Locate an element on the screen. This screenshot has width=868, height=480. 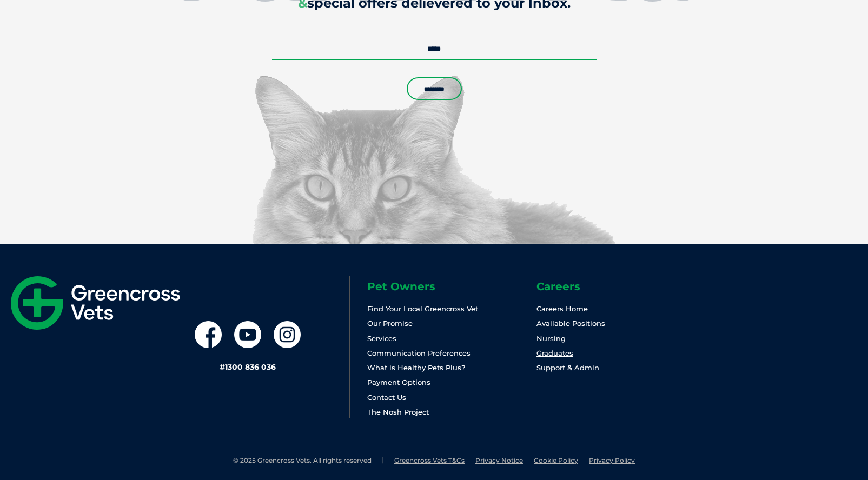
li: © 2025 Greencross Vets. All rights reserved is located at coordinates (308, 460).